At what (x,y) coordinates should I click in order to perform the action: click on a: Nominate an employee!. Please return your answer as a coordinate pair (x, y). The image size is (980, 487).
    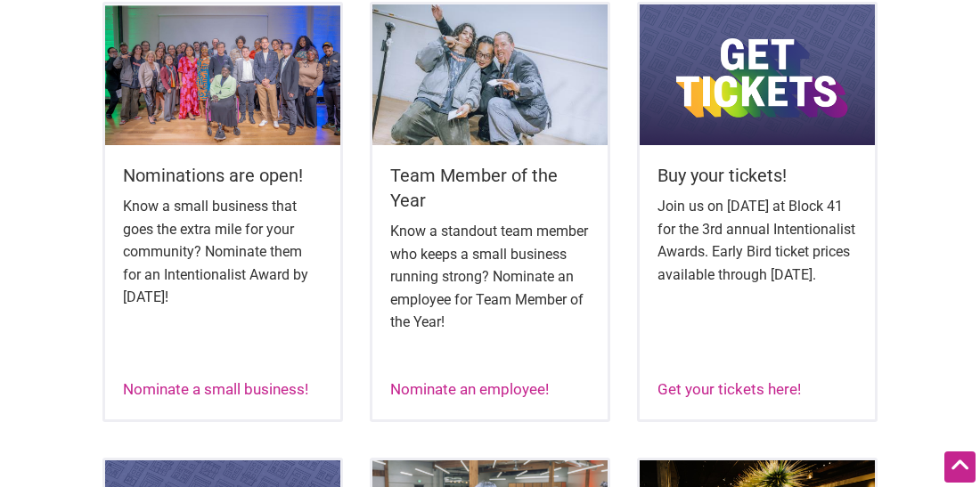
    Looking at the image, I should click on (469, 389).